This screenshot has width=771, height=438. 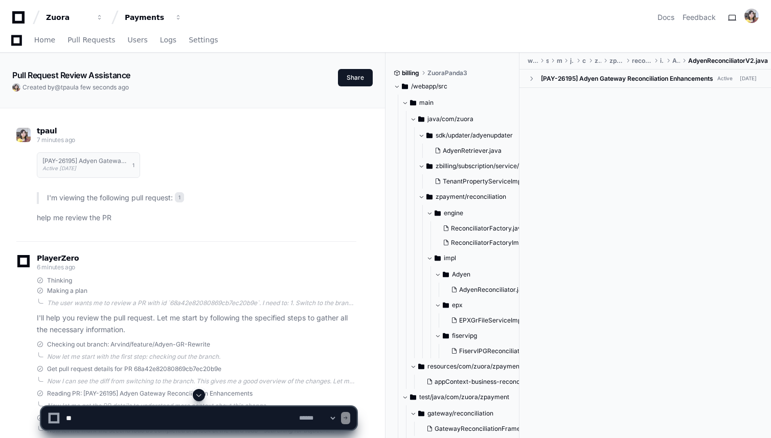 What do you see at coordinates (196, 218) in the screenshot?
I see `p: help me review the PR` at bounding box center [196, 218].